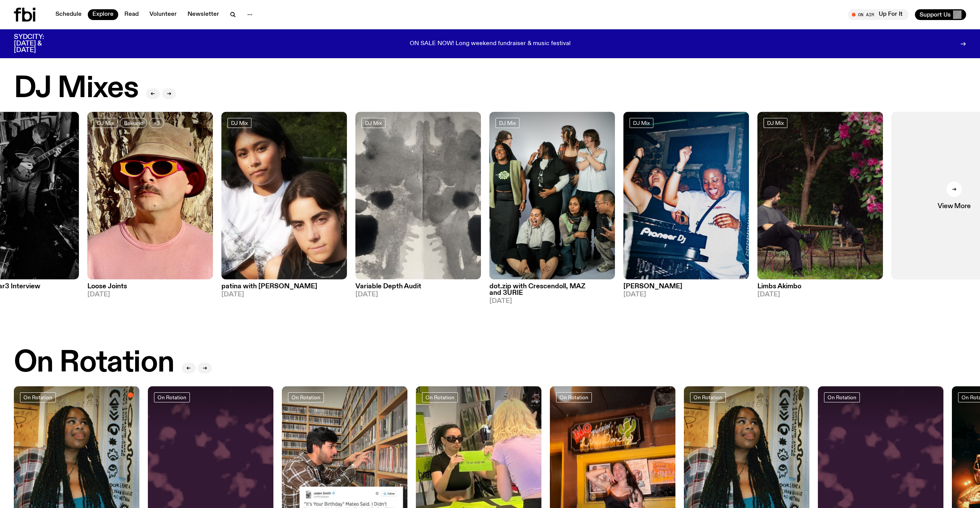 The height and width of the screenshot is (508, 980). Describe the element at coordinates (133, 123) in the screenshot. I see `a: Balearic` at that location.